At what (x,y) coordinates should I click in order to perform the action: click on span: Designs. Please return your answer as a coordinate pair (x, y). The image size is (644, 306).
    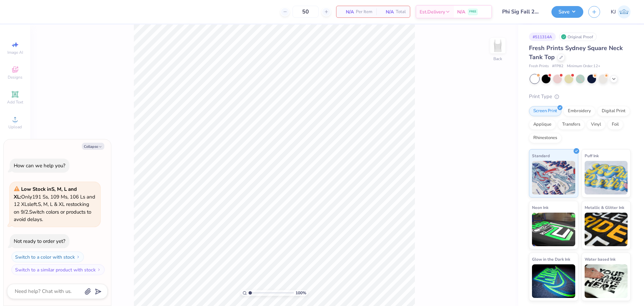
    Looking at the image, I should click on (15, 77).